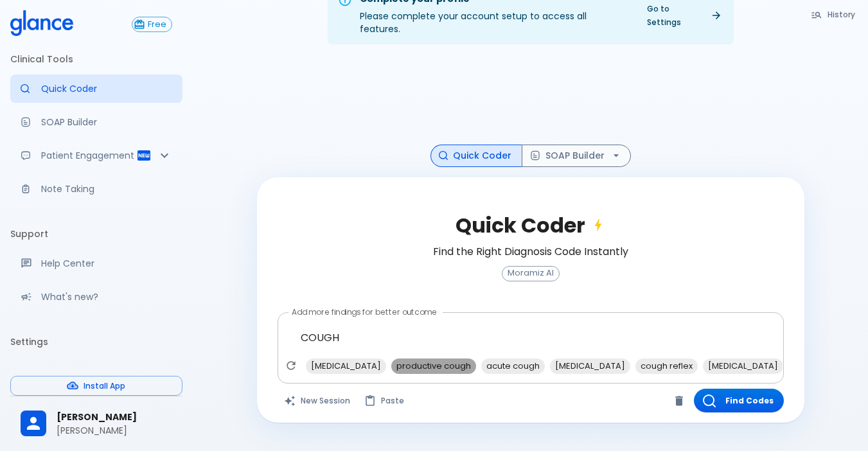 The image size is (868, 451). Describe the element at coordinates (530, 337) in the screenshot. I see `textarea: COUGH` at that location.